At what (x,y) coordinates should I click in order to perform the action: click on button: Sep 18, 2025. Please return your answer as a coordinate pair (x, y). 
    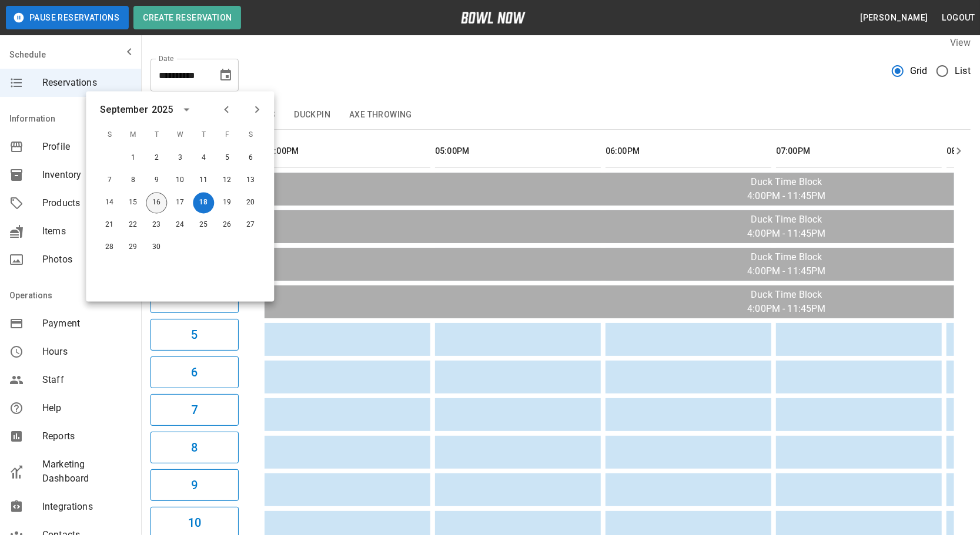
    Looking at the image, I should click on (203, 203).